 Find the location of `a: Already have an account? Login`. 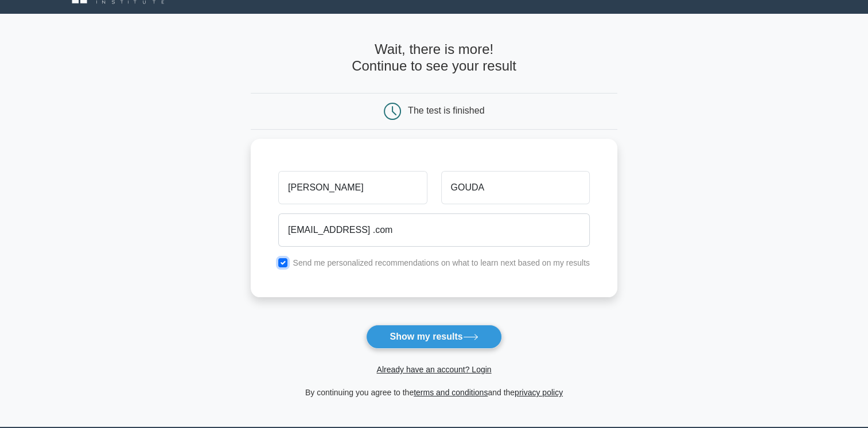

a: Already have an account? Login is located at coordinates (434, 369).